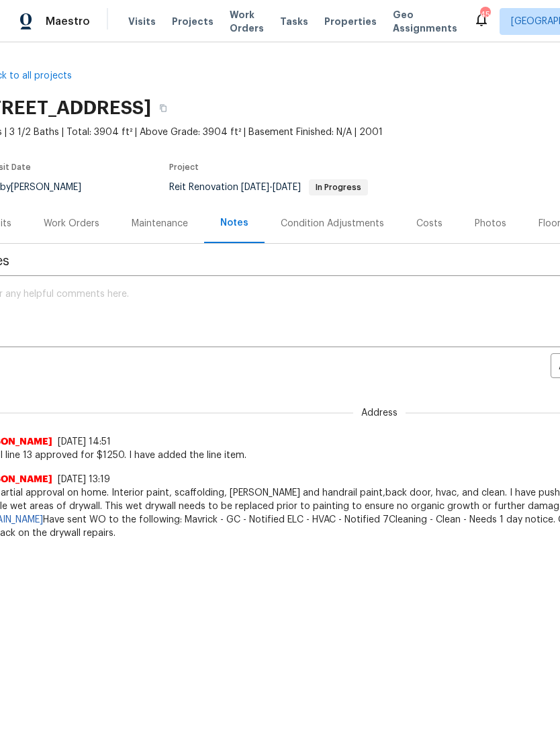  What do you see at coordinates (142, 21) in the screenshot?
I see `span: Visits` at bounding box center [142, 21].